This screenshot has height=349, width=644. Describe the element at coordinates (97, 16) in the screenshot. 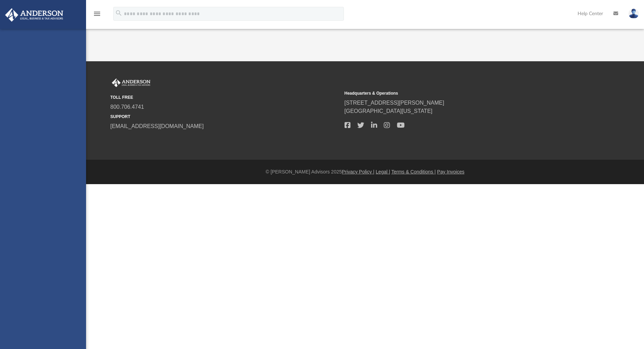

I see `a: menu` at that location.